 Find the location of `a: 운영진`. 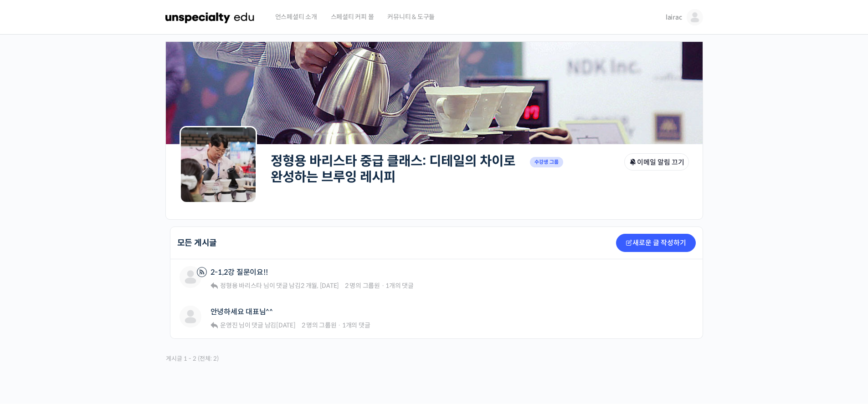

a: 운영진 is located at coordinates (228, 326).